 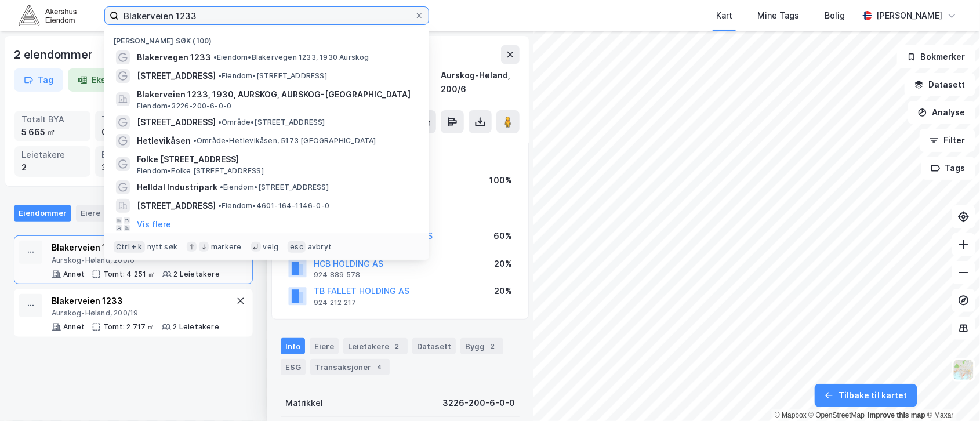 What do you see at coordinates (951, 394) in the screenshot?
I see `div: Kontrollprogram for chat` at bounding box center [951, 394].